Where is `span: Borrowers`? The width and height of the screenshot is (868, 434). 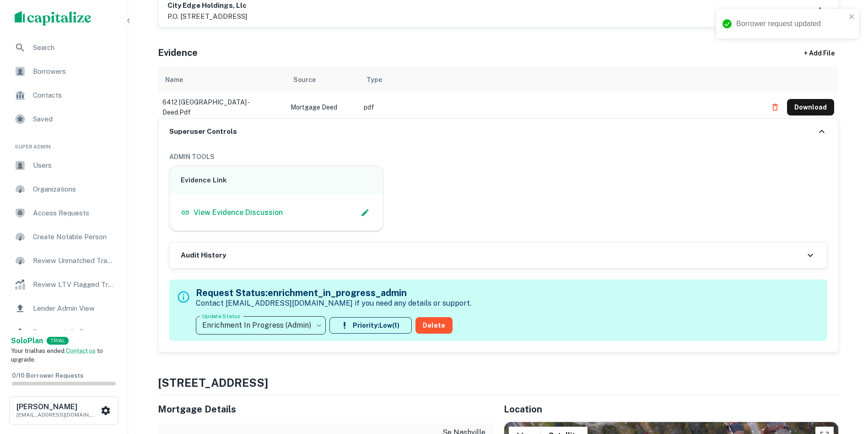
span: Borrowers is located at coordinates (74, 72).